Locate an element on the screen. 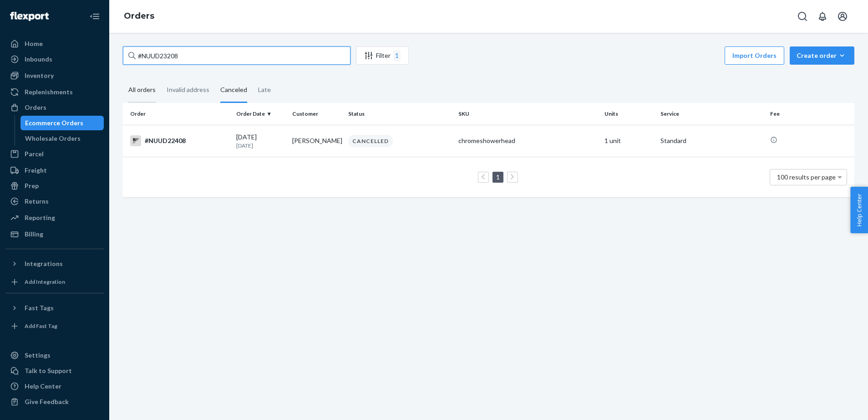 The height and width of the screenshot is (420, 868). a: Returns is located at coordinates (54, 201).